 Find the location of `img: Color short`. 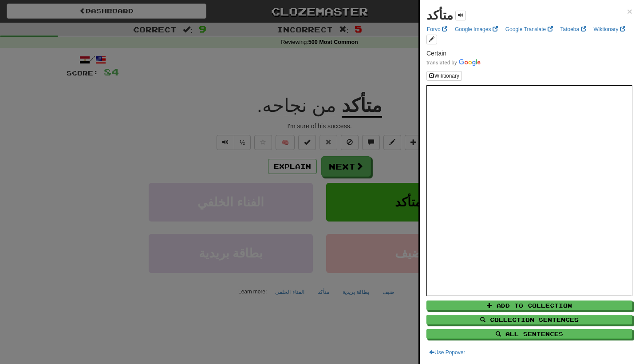

img: Color short is located at coordinates (454, 63).